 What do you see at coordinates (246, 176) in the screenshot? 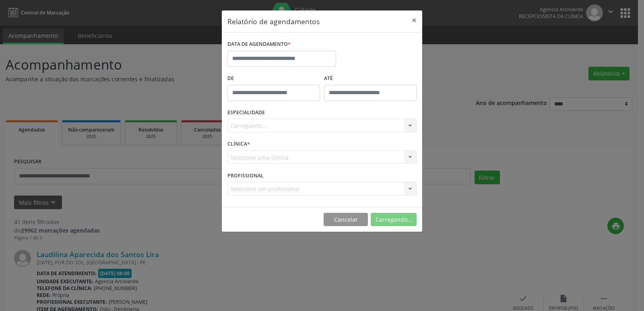
I see `label: PROFISSIONAL` at bounding box center [246, 176].